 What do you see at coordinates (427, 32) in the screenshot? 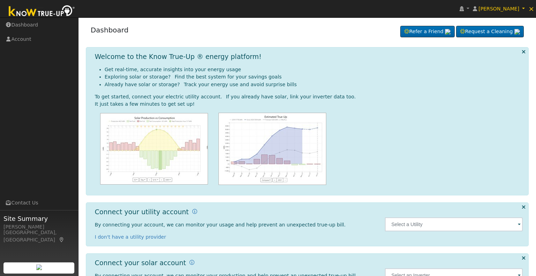
I see `a: Refer a Friend` at bounding box center [427, 32].